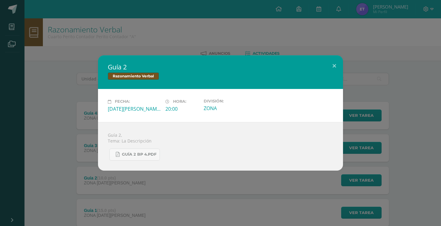 This screenshot has width=441, height=226. I want to click on a: Guía 2 BP 4.pdf, so click(134, 155).